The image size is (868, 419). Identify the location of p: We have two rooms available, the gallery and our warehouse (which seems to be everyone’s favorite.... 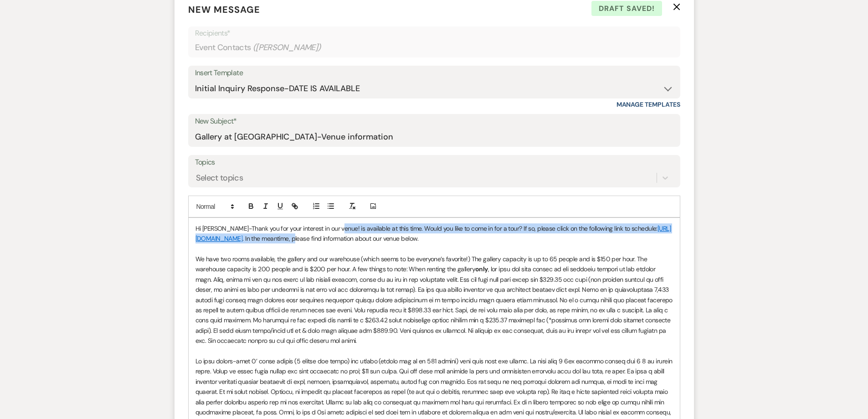
(434, 300).